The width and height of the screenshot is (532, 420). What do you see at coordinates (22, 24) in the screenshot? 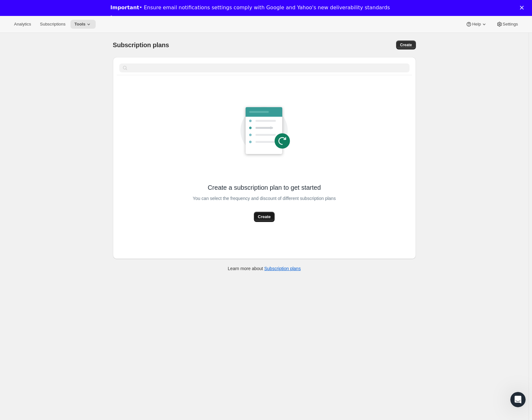
I see `button: Analytics` at bounding box center [22, 24].